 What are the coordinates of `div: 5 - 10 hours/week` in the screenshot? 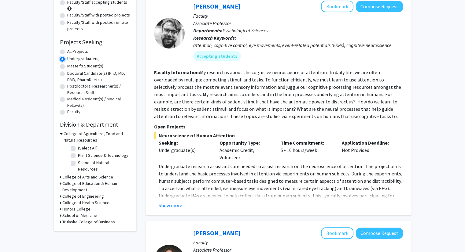 It's located at (306, 150).